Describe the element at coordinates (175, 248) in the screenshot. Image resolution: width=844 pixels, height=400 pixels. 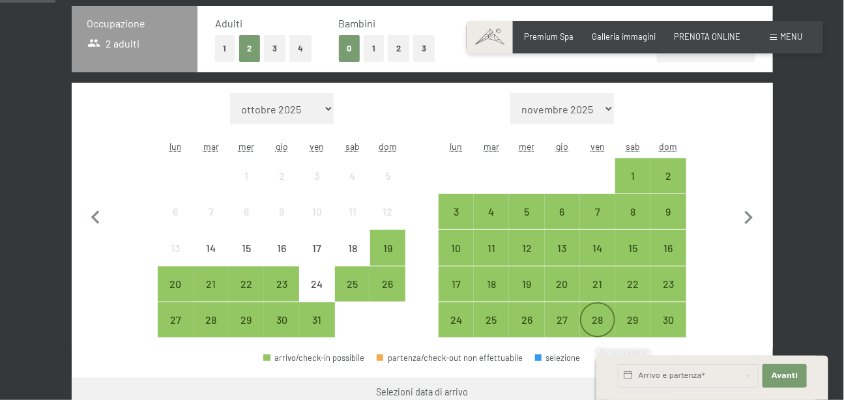
I see `div: Mon Oct 13 2025` at that location.